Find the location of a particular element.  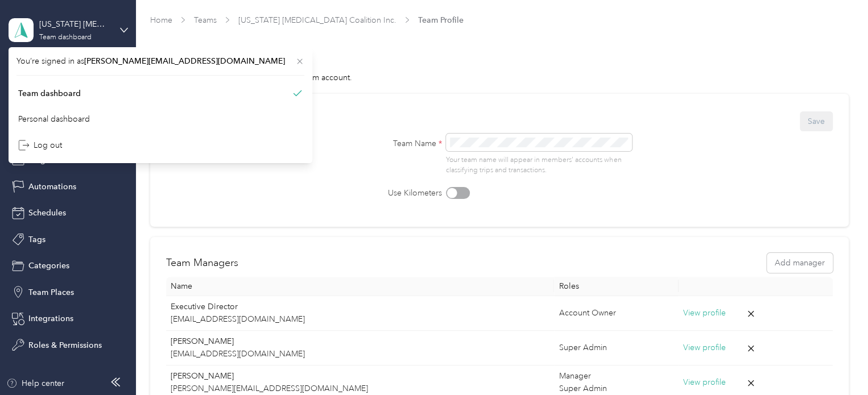

span: Roles & Permissions is located at coordinates (65, 345).